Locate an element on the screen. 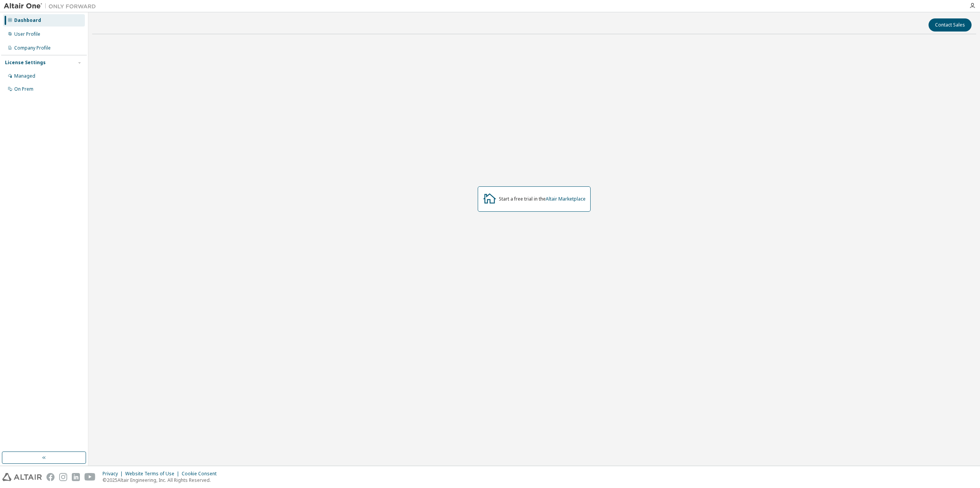 This screenshot has height=488, width=980. img: instagram.svg is located at coordinates (63, 477).